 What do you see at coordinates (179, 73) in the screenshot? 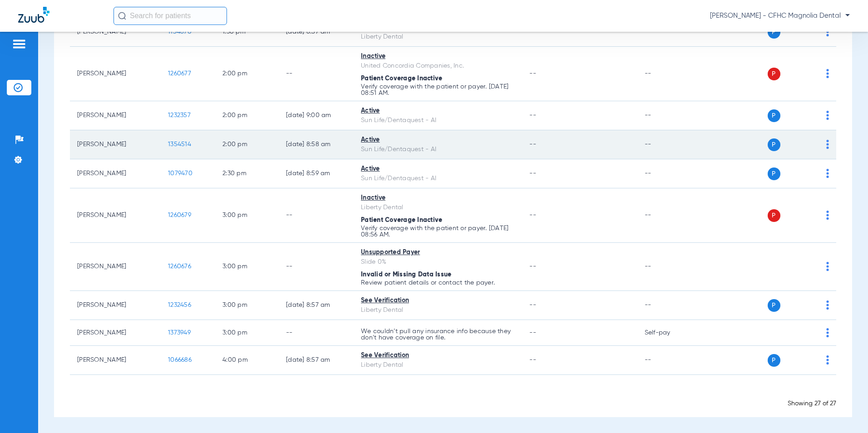
I see `span: 1260677` at bounding box center [179, 73].